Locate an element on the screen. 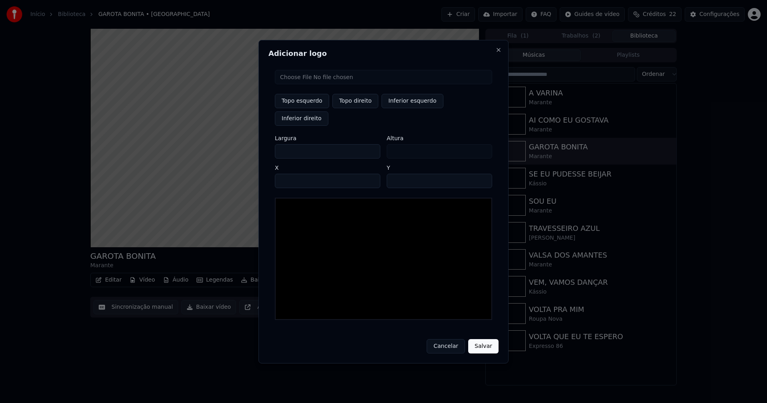  label: Y is located at coordinates (440, 168).